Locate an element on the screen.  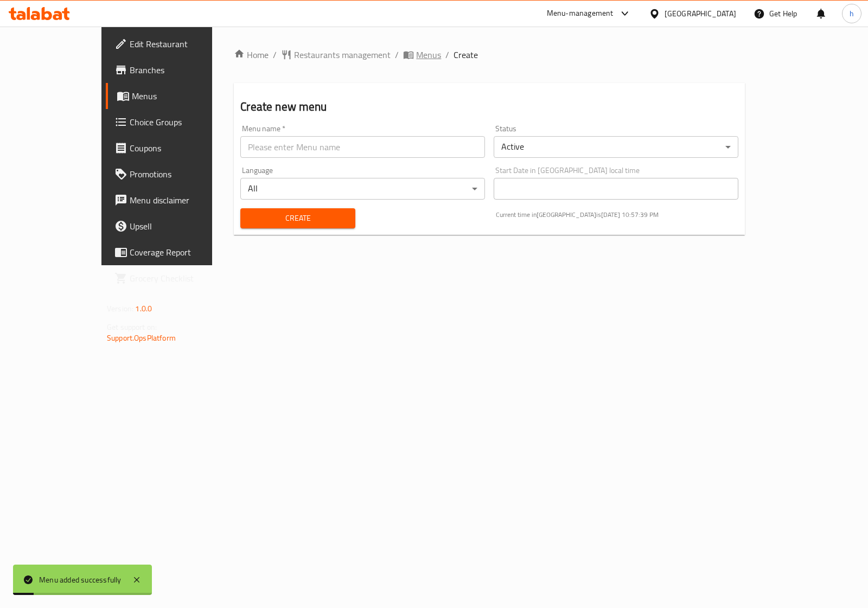
a: Support.OpsPlatform is located at coordinates (141, 338).